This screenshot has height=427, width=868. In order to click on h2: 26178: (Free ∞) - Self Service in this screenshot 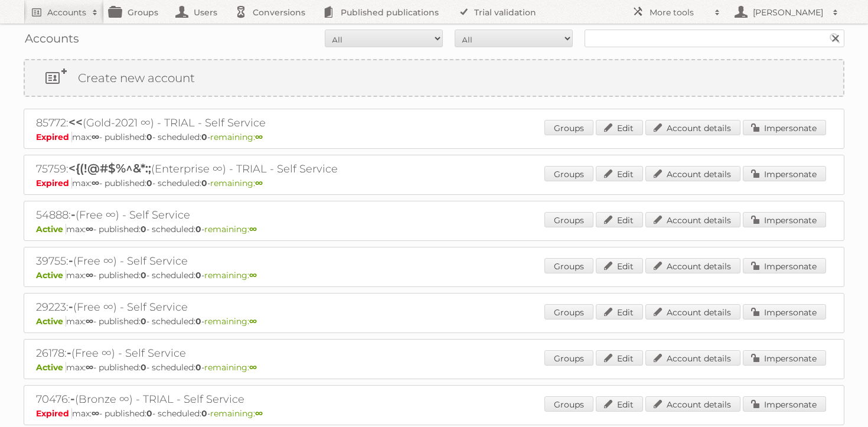, I will do `click(243, 353)`.